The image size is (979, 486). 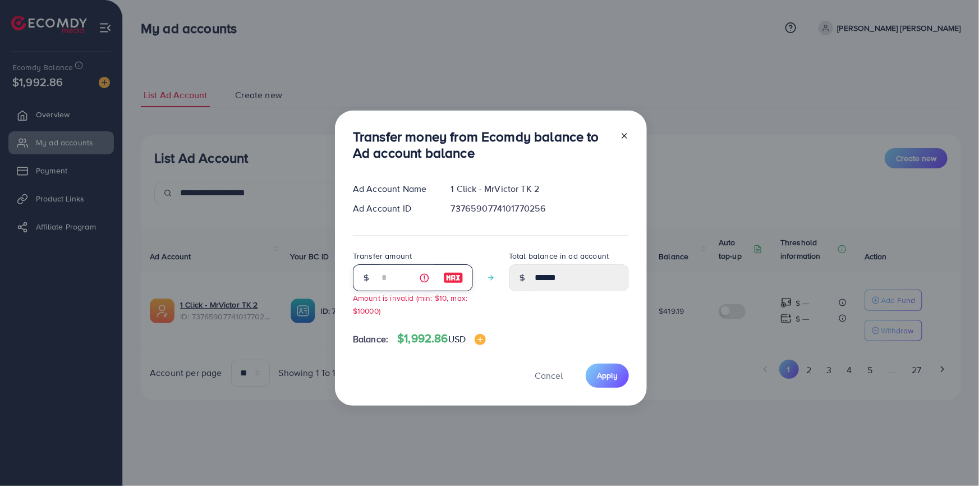 I want to click on span: USD, so click(x=456, y=339).